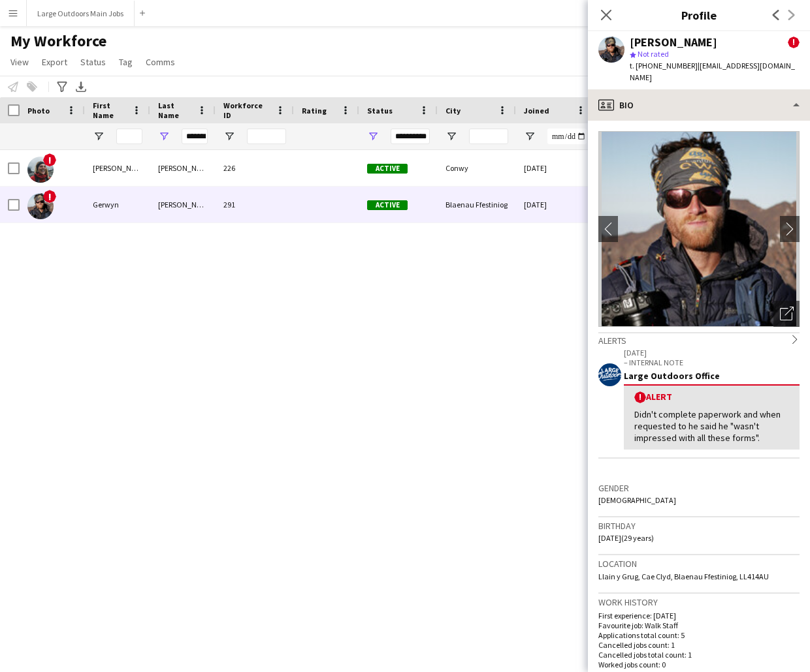 The width and height of the screenshot is (810, 672). Describe the element at coordinates (698, 105) in the screenshot. I see `div: Bio` at that location.